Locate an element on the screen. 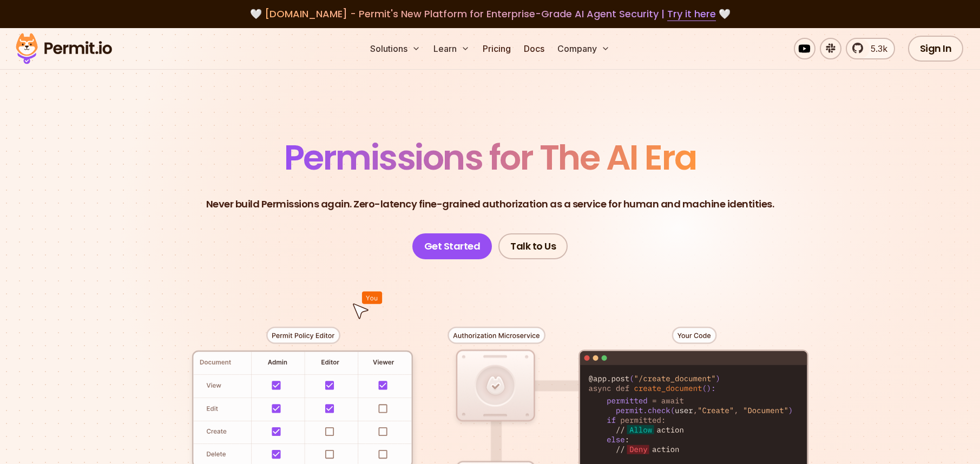 The height and width of the screenshot is (464, 980). a: Get Started is located at coordinates (453, 247).